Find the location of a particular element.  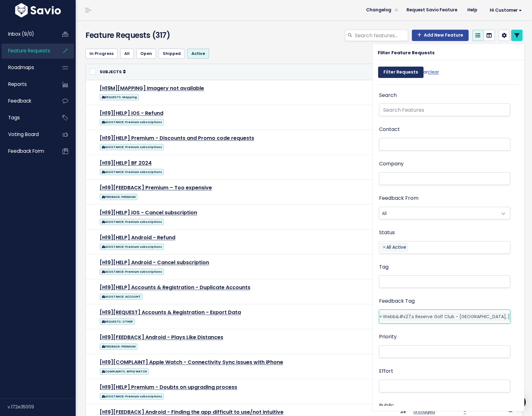

td: 508 is located at coordinates (386, 117).